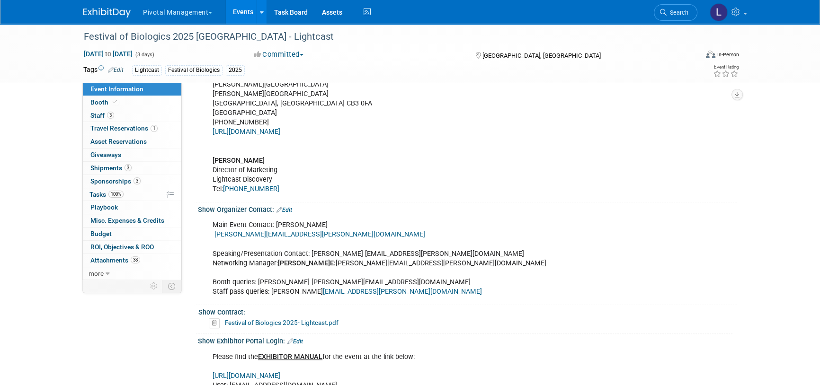  Describe the element at coordinates (122, 247) in the screenshot. I see `span: ROI, Objectives & ROO` at that location.